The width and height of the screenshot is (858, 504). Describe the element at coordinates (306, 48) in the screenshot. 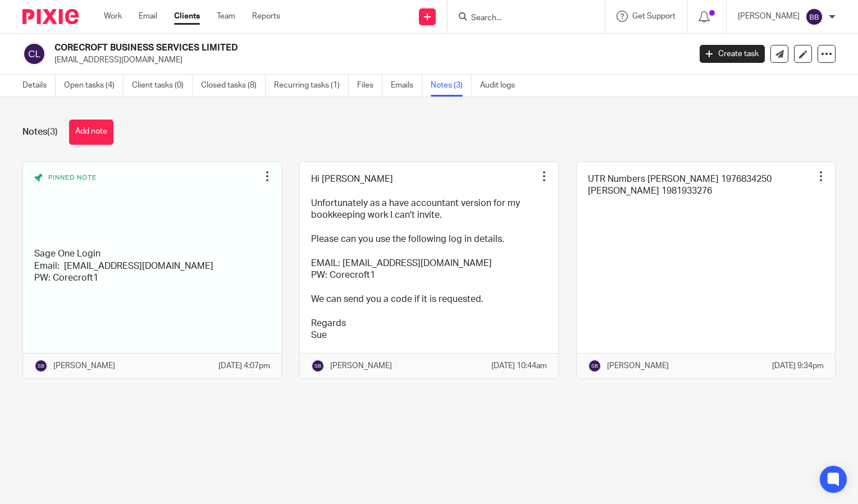

I see `h2: CORECROFT BUSINESS SERVICES LIMITED` at that location.